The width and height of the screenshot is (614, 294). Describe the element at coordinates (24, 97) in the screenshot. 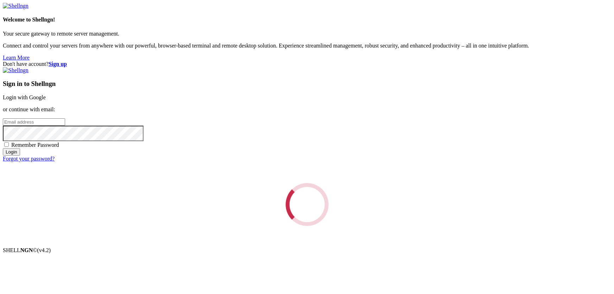

I see `a: Login with Google` at that location.